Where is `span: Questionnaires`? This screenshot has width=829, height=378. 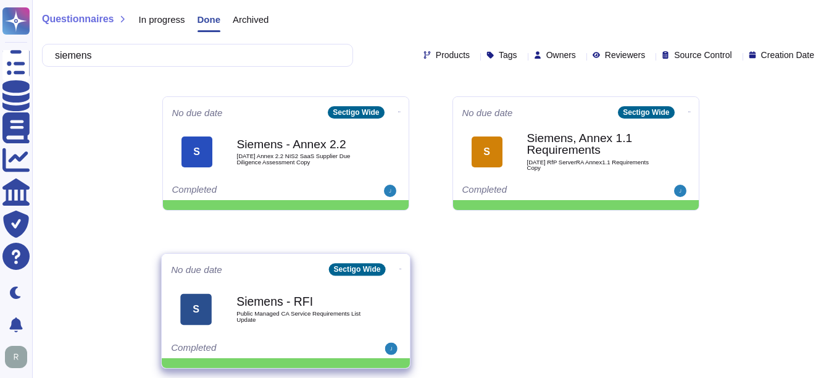 span: Questionnaires is located at coordinates (78, 19).